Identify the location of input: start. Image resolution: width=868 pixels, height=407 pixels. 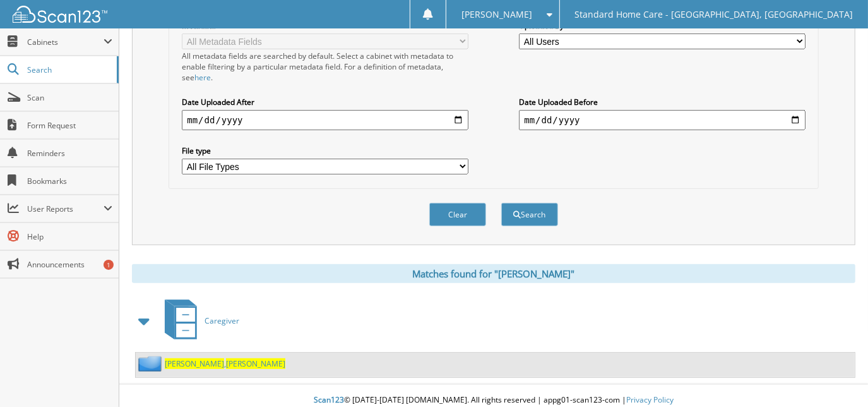
(324, 120).